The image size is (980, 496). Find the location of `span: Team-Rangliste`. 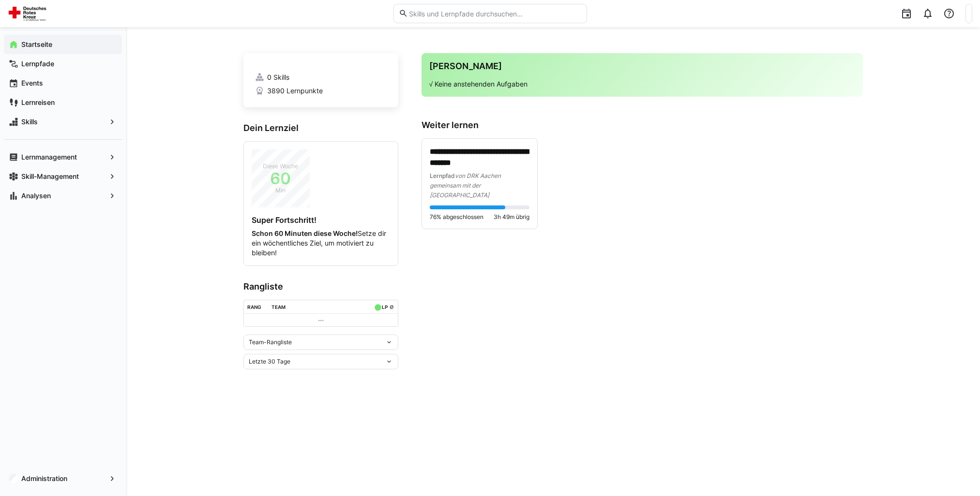

span: Team-Rangliste is located at coordinates (270, 343).